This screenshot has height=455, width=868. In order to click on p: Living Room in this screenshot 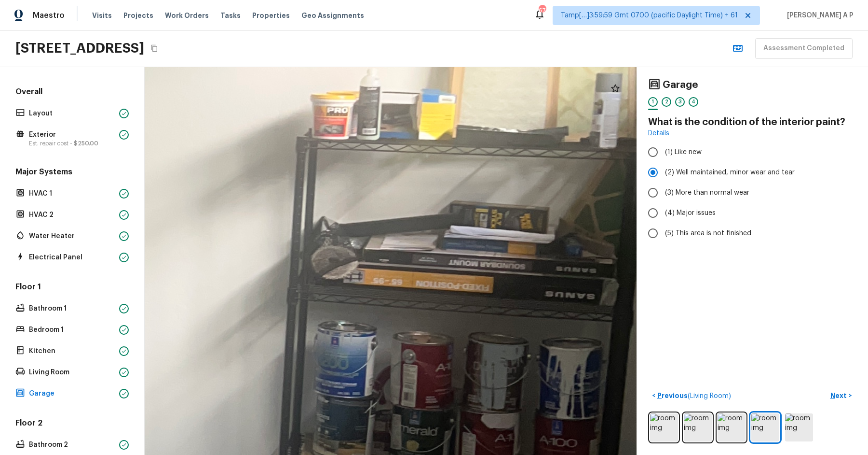, I will do `click(72, 372)`.